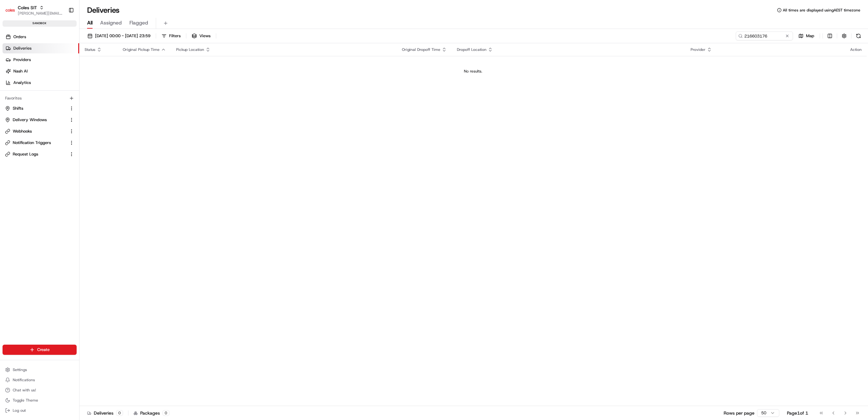 This screenshot has width=868, height=420. Describe the element at coordinates (41, 71) in the screenshot. I see `a: Nash AI` at that location.